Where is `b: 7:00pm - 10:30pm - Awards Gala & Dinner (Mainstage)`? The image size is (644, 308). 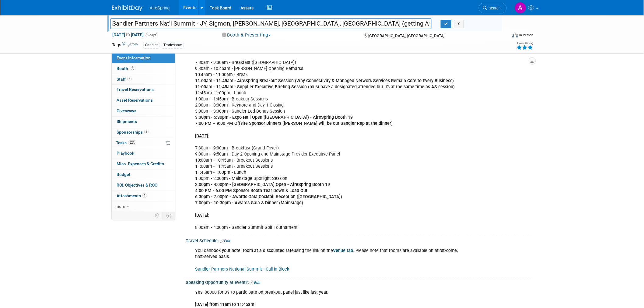
b: 7:00pm - 10:30pm - Awards Gala & Dinner (Mainstage) is located at coordinates (249, 203).